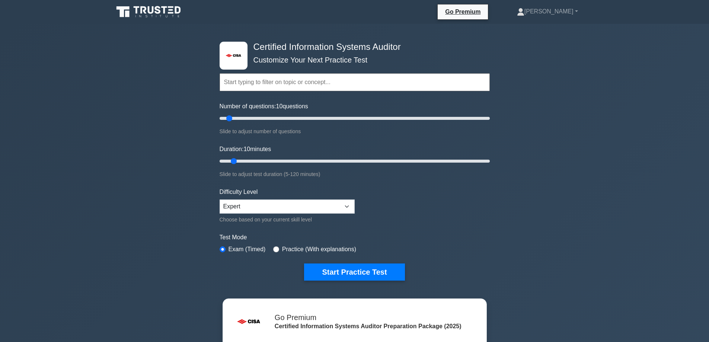  What do you see at coordinates (355, 174) in the screenshot?
I see `div: Slide to adjust test duration (5-120 minutes)` at bounding box center [355, 174].